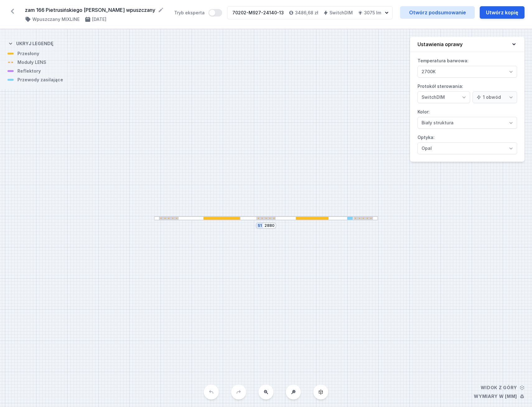 The image size is (532, 407). What do you see at coordinates (502, 12) in the screenshot?
I see `button: Utwórz kopię` at bounding box center [502, 12].